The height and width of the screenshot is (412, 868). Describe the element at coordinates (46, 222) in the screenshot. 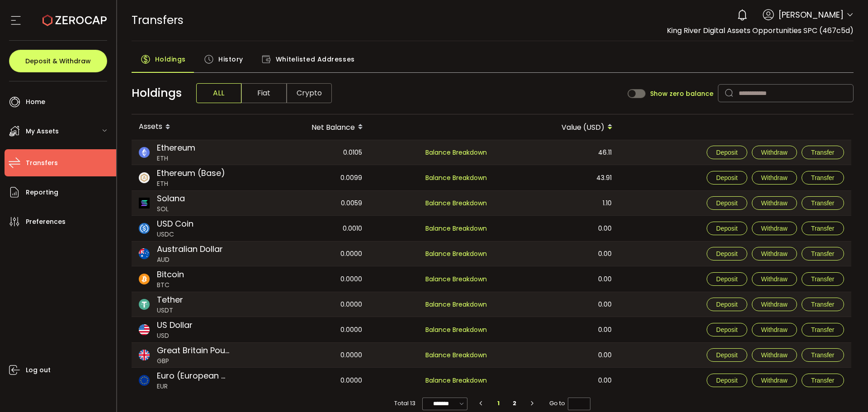

I see `span: Preferences` at that location.